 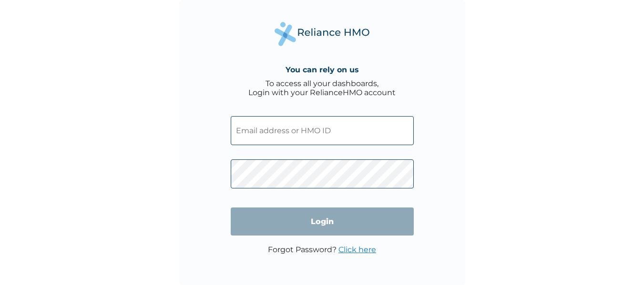 What do you see at coordinates (322, 34) in the screenshot?
I see `img: Reliance Health's Logo` at bounding box center [322, 34].